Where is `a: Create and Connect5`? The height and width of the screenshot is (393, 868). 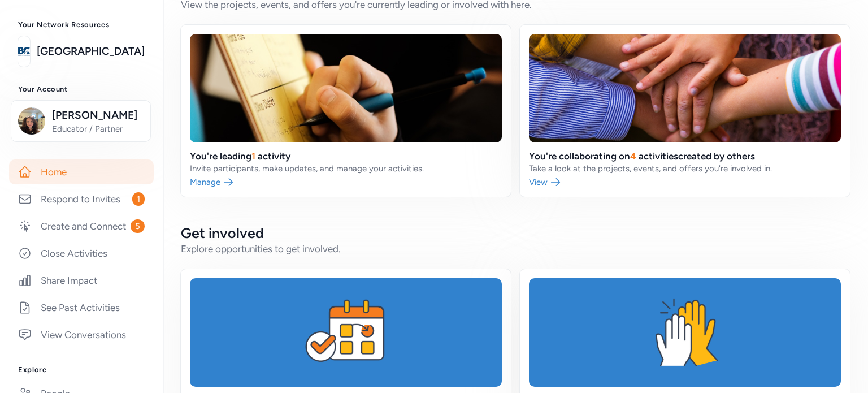
a: Create and Connect5 is located at coordinates (82, 226).